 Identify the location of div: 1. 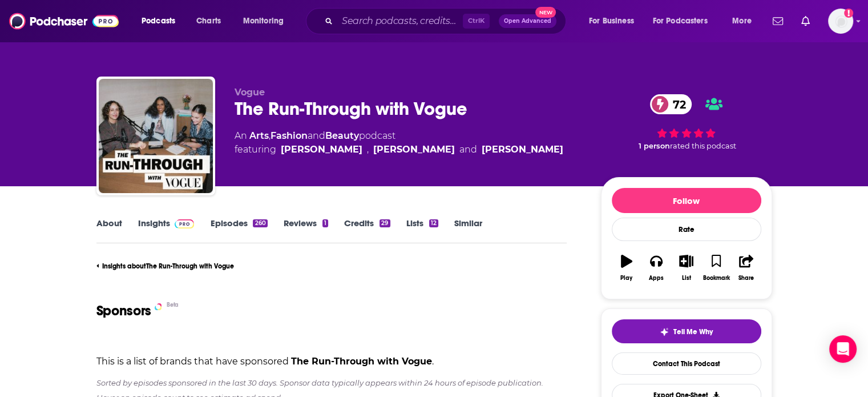
(326, 223).